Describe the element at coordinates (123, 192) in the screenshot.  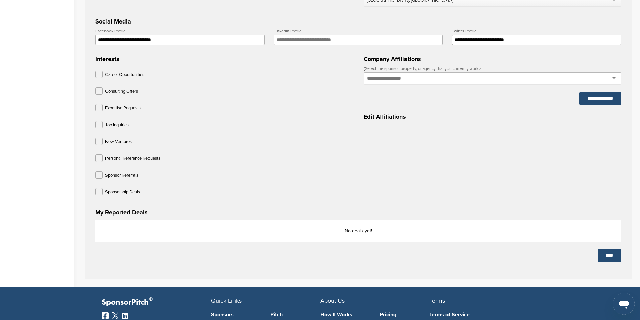
I see `p: Sponsorship Deals` at that location.